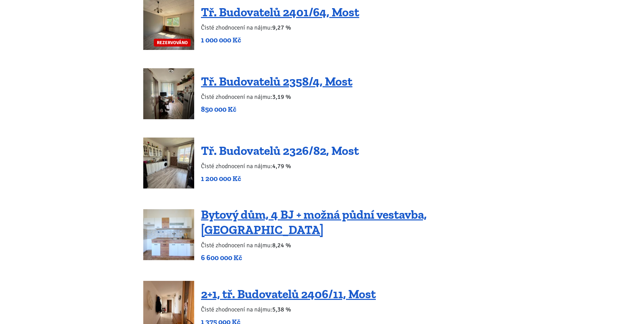 The image size is (644, 324). What do you see at coordinates (280, 179) in the screenshot?
I see `p: 1 200 000 Kč` at bounding box center [280, 179].